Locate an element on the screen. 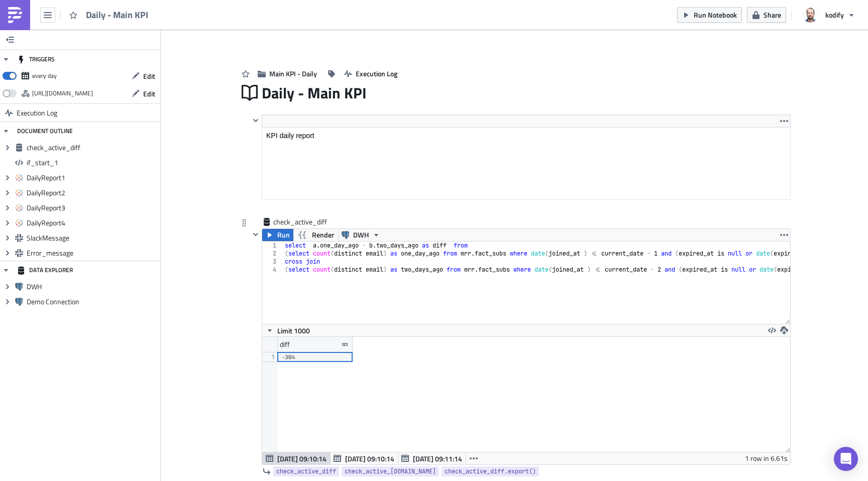  span: DailyReport2 is located at coordinates (92, 193).